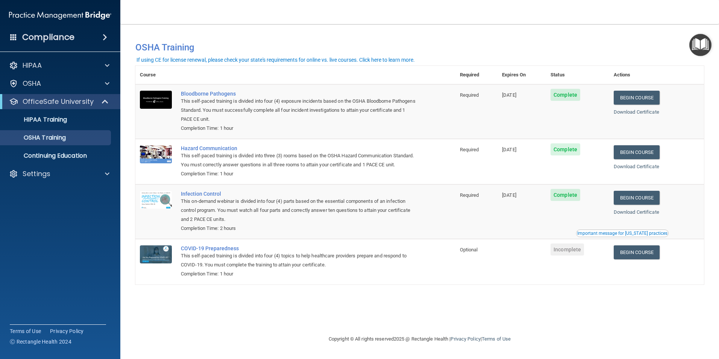 This screenshot has width=719, height=359. What do you see at coordinates (59, 65) in the screenshot?
I see `a: HIPAA` at bounding box center [59, 65].